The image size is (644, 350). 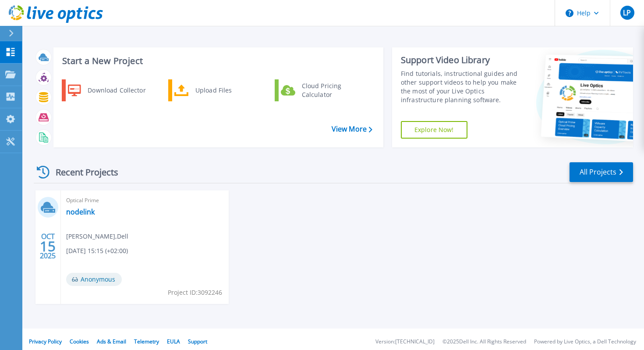 I want to click on span: LP, so click(x=627, y=13).